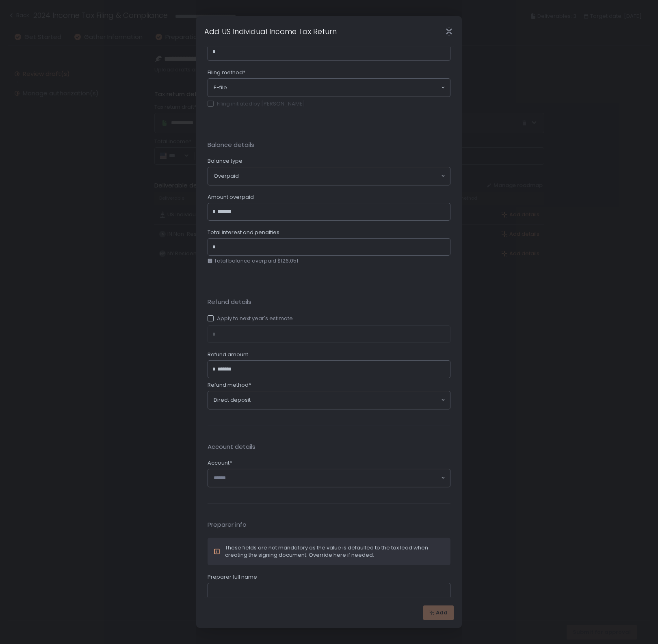 The height and width of the screenshot is (644, 658). I want to click on div: Close, so click(448, 31).